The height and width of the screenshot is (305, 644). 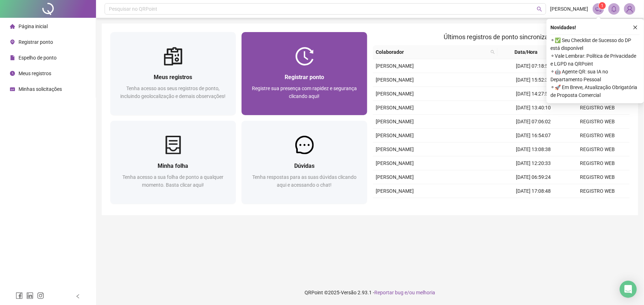 What do you see at coordinates (349, 292) in the screenshot?
I see `span: Versão` at bounding box center [349, 292].